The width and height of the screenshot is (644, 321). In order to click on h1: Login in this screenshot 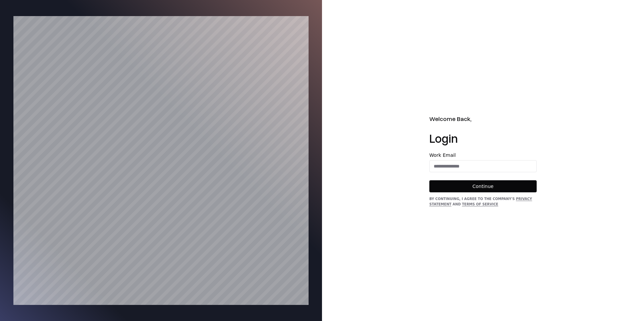, I will do `click(483, 138)`.